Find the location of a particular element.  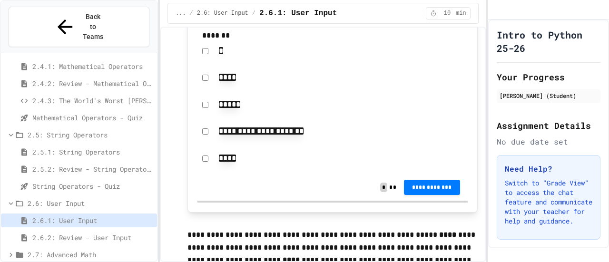

span: Mathematical Operators - Quiz is located at coordinates (93, 118).